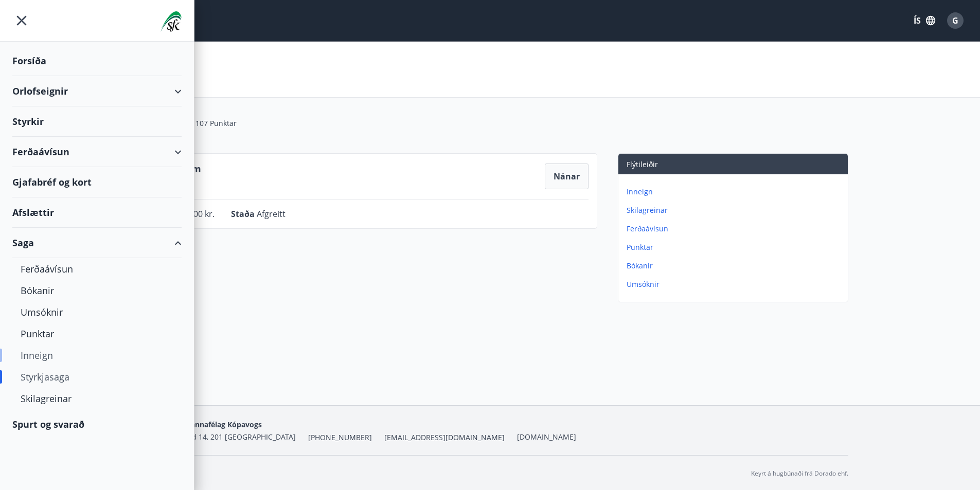 This screenshot has height=490, width=980. Describe the element at coordinates (96, 312) in the screenshot. I see `div: Umsóknir` at that location.